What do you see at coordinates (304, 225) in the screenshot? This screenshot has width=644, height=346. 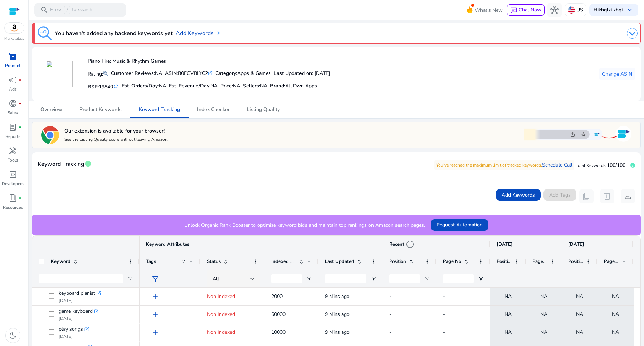 I see `p: Unlock Organic Rank Booster to optimize keyword bids and maintain top rankings on Amazon search p...` at bounding box center [304, 225].